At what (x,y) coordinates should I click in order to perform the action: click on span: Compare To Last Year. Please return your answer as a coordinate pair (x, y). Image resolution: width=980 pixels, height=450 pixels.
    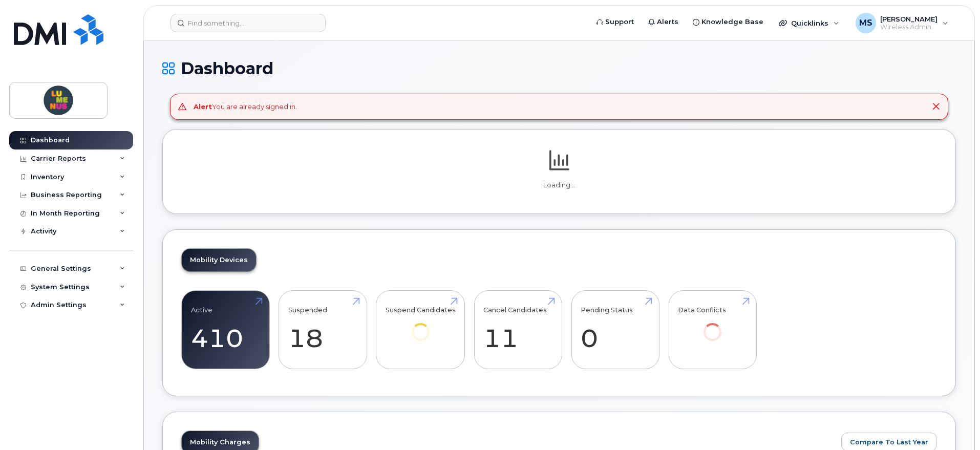
    Looking at the image, I should click on (889, 441).